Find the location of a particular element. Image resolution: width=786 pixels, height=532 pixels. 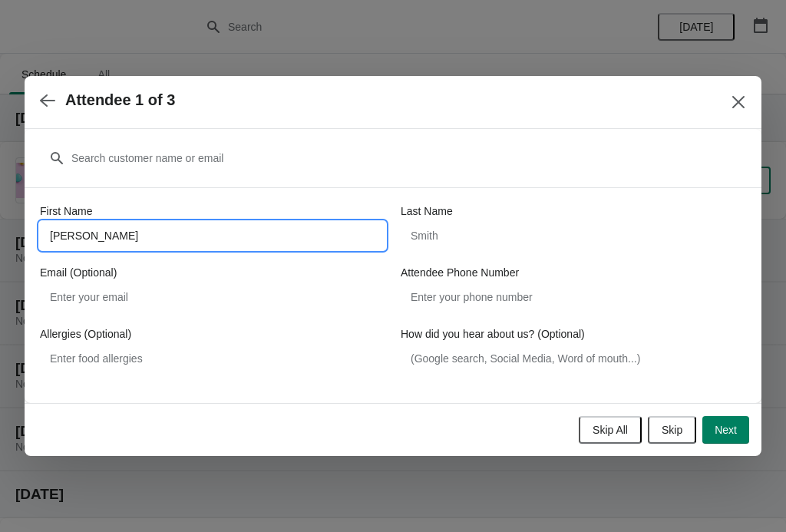

label: Last Name is located at coordinates (426, 211).